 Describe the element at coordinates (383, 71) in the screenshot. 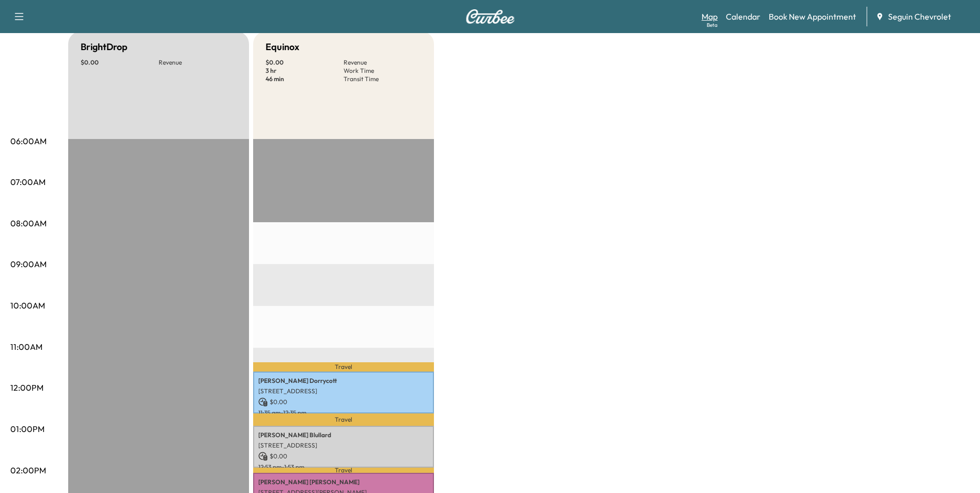

I see `p: Work Time` at that location.